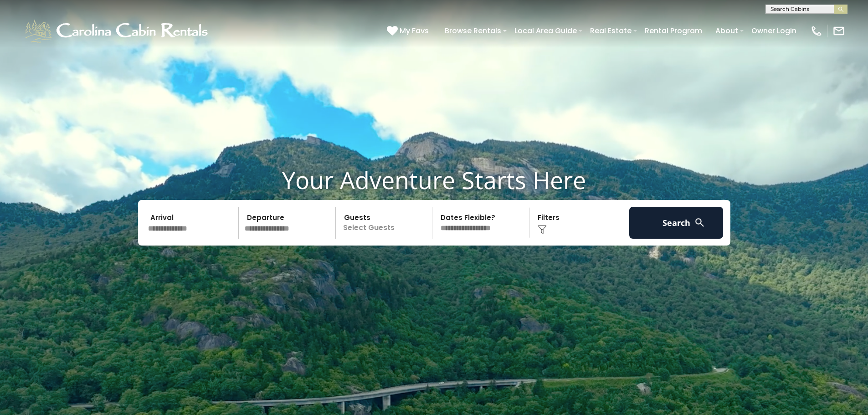  Describe the element at coordinates (676, 222) in the screenshot. I see `button: Search` at that location.